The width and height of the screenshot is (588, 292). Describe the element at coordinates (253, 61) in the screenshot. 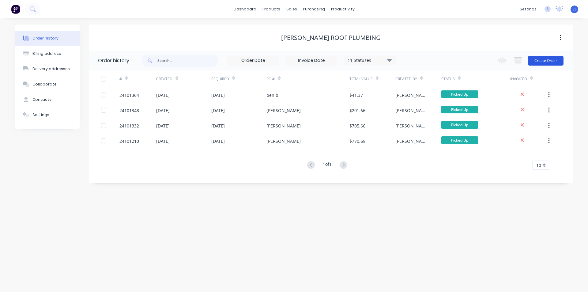

I see `input: Order Date` at that location.